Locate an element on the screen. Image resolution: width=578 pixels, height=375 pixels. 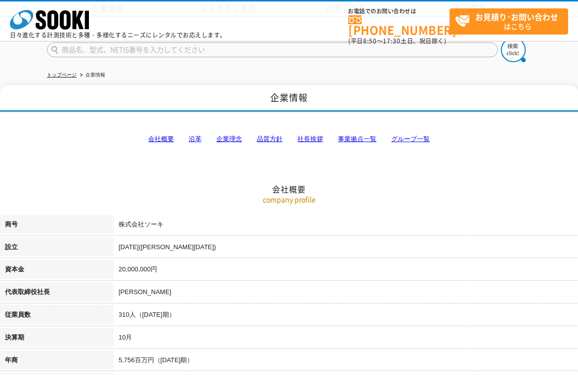
img: btn_search.png is located at coordinates (513, 50).